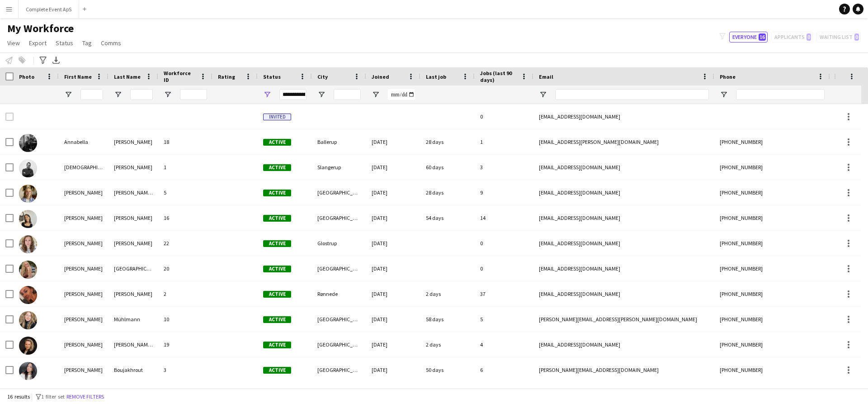 The width and height of the screenshot is (868, 404). What do you see at coordinates (40, 29) in the screenshot?
I see `span: My Workforce` at bounding box center [40, 29].